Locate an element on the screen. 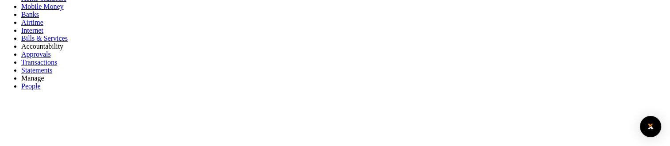  a: Statements is located at coordinates (37, 70).